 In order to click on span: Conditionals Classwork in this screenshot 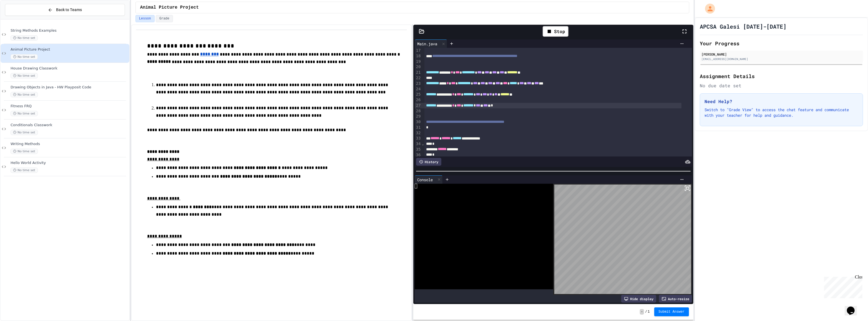, I will do `click(69, 125)`.